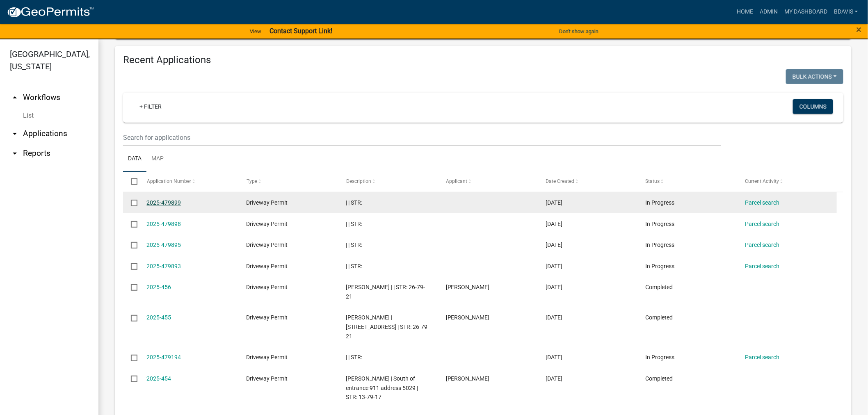  Describe the element at coordinates (687, 182) in the screenshot. I see `datatable-header-cell: Status` at that location.